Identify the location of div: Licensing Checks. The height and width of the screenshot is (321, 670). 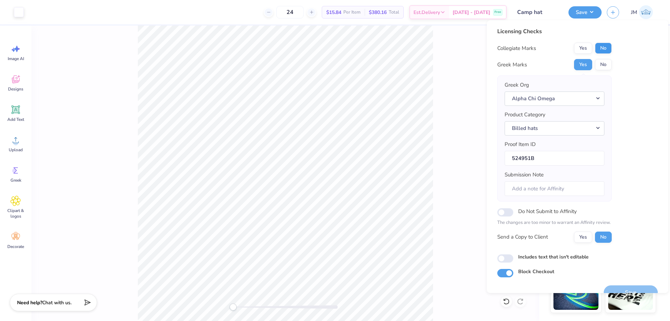
(554, 31).